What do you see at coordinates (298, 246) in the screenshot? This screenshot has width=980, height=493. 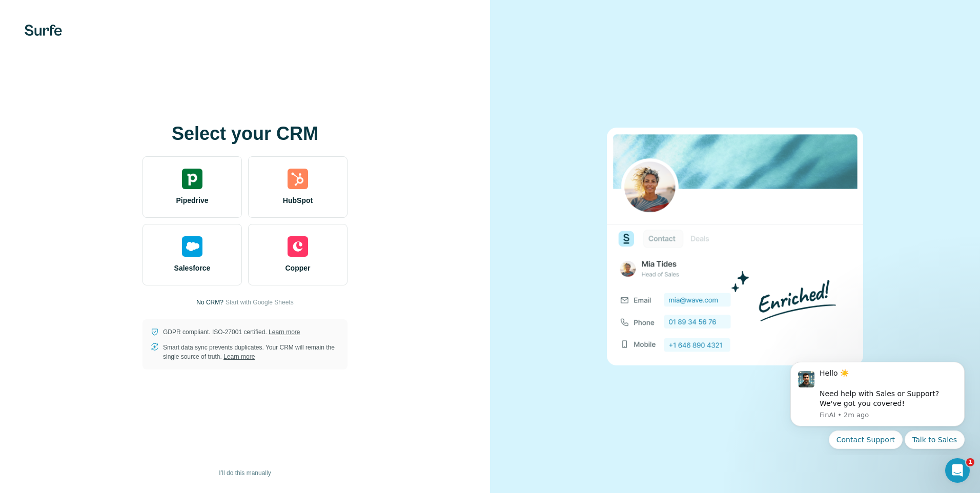 I see `img: copper's logo` at bounding box center [298, 246].